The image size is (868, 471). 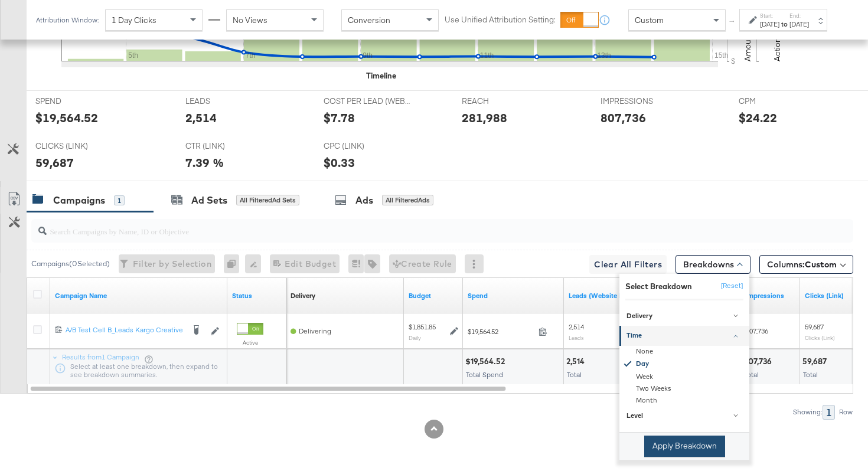 What do you see at coordinates (79, 200) in the screenshot?
I see `div: Campaigns` at bounding box center [79, 200].